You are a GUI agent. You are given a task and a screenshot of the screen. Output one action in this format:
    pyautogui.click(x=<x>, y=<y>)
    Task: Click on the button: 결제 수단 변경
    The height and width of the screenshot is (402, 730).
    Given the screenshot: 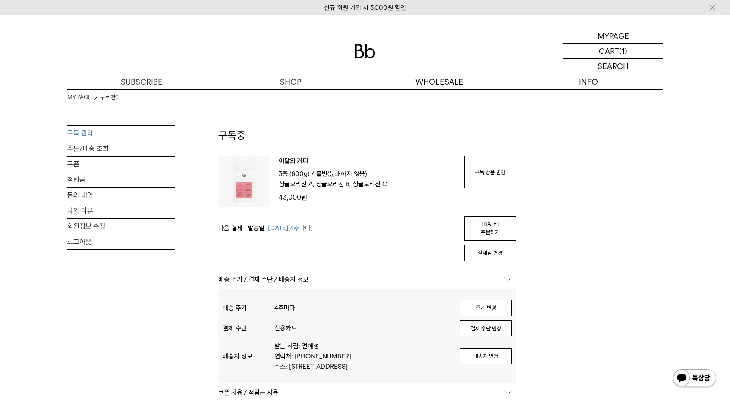 What is the action you would take?
    pyautogui.click(x=486, y=329)
    